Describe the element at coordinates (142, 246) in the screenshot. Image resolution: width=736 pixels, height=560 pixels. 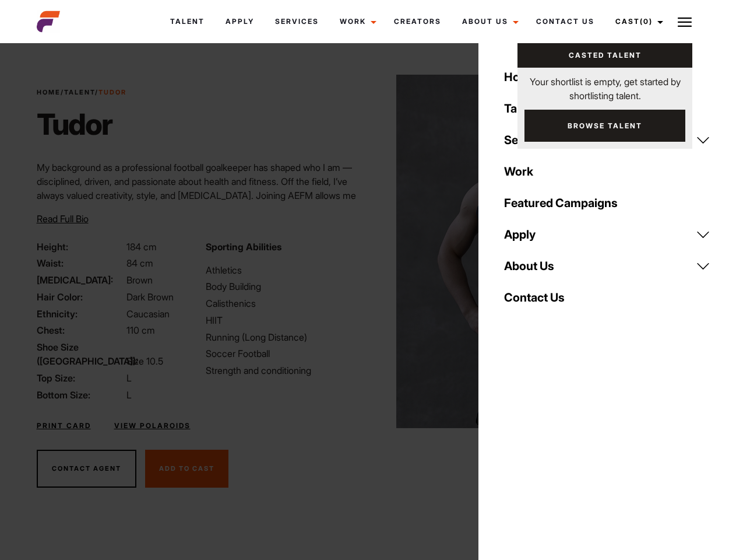
I see `span: 184 cm` at that location.